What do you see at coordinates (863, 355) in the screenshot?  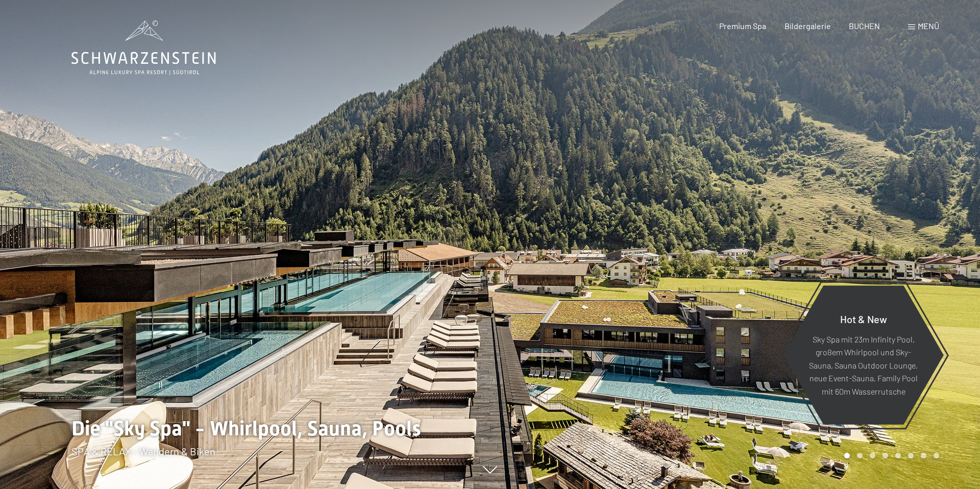 I see `a: Hot & New Sky Spa mit 23m Infinity Pool, großem Whirlpool und Sky-Sauna, Sauna Outdoor Lounge, ne...` at bounding box center [863, 355].